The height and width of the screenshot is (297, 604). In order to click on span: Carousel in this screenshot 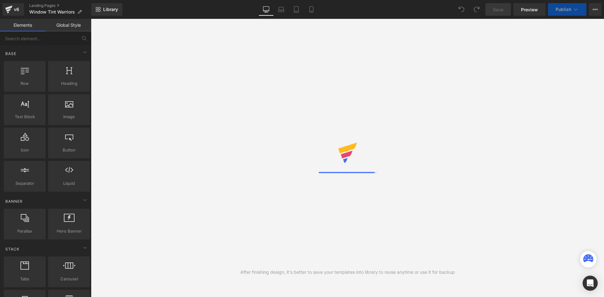, I will do `click(69, 279)`.